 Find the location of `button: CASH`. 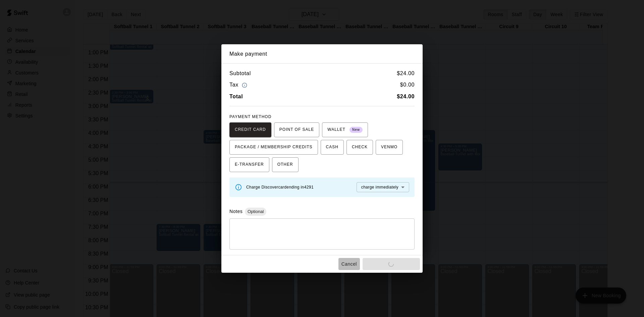

button: CASH is located at coordinates (332, 147).